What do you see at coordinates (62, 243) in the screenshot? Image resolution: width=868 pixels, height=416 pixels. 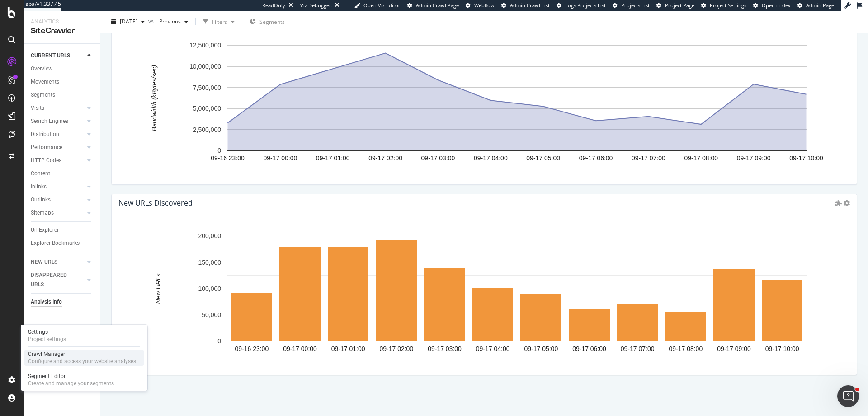 I see `a: Explorer Bookmarks` at bounding box center [62, 243].